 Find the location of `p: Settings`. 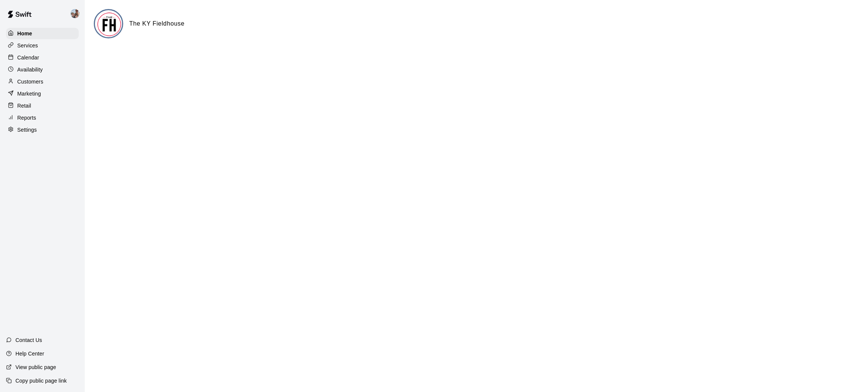

p: Settings is located at coordinates (27, 129).